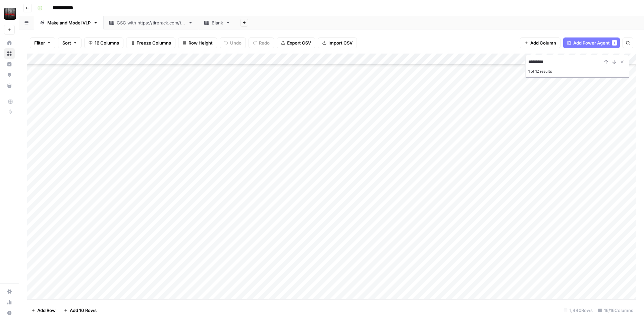  What do you see at coordinates (540, 43) in the screenshot?
I see `button: Add Column` at bounding box center [540, 43].